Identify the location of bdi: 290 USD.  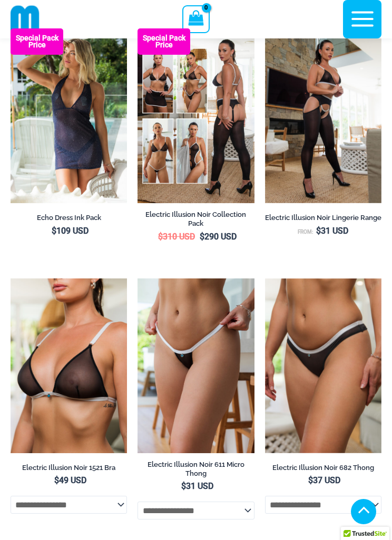
(218, 236).